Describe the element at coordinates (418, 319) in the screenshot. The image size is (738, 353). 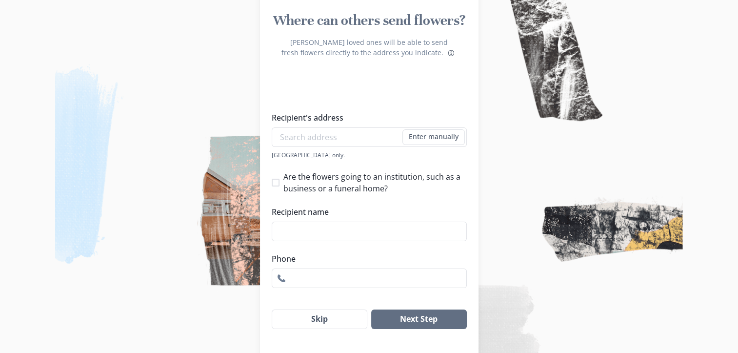
I see `button: Next Step` at that location.